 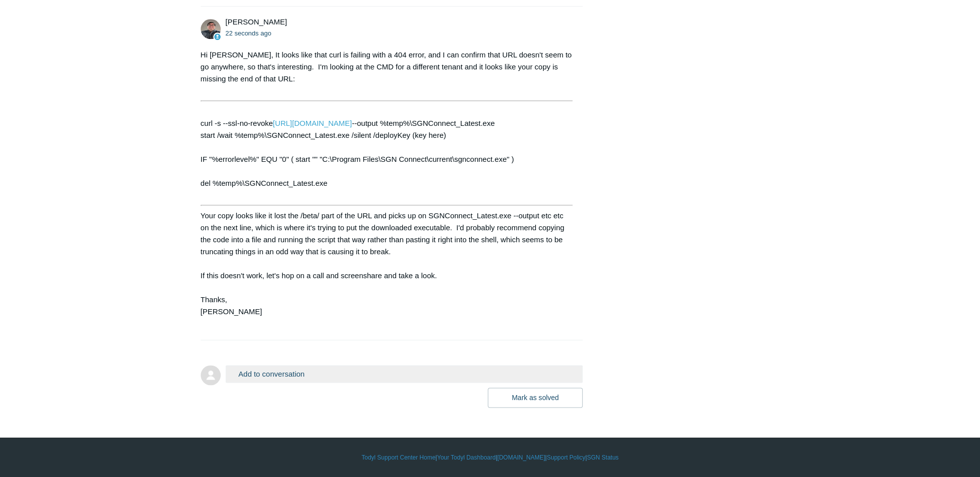 What do you see at coordinates (603, 457) in the screenshot?
I see `a: SGN Status` at bounding box center [603, 457].